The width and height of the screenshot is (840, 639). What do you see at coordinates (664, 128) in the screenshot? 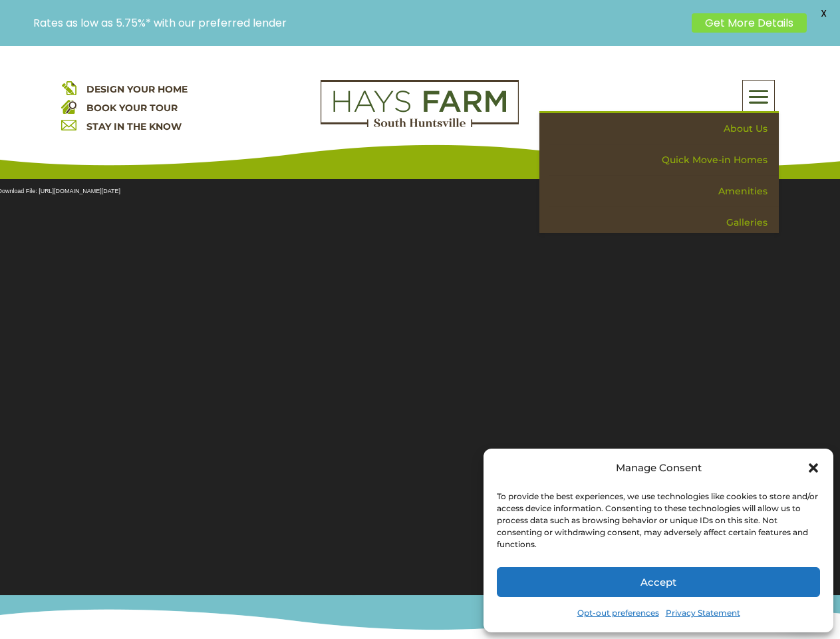
I see `a: About Us` at bounding box center [664, 128].